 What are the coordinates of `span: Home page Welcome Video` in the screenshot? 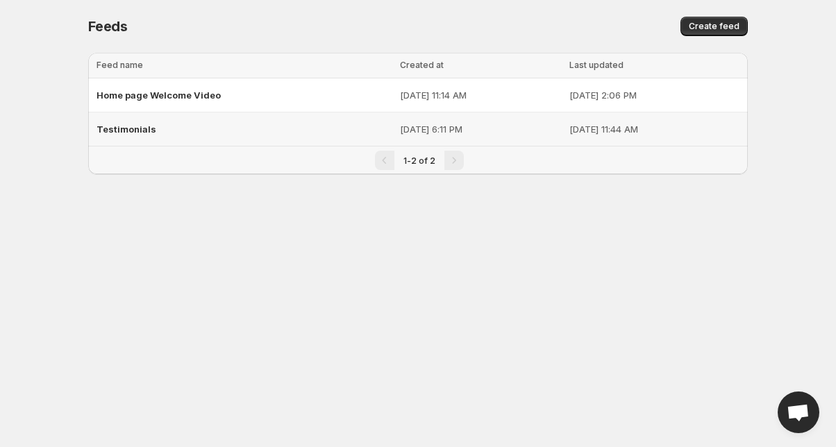 It's located at (158, 95).